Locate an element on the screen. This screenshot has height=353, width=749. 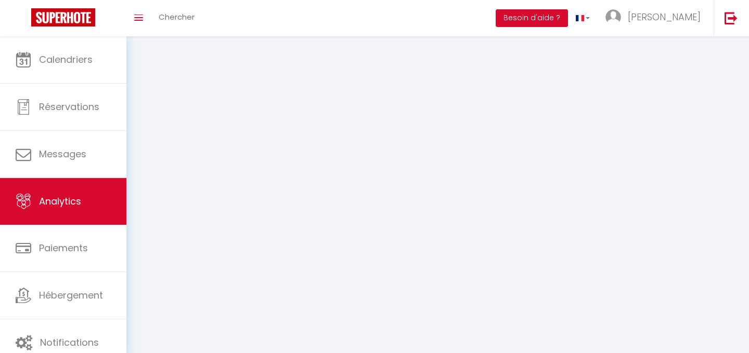
span: Calendriers is located at coordinates (65, 59).